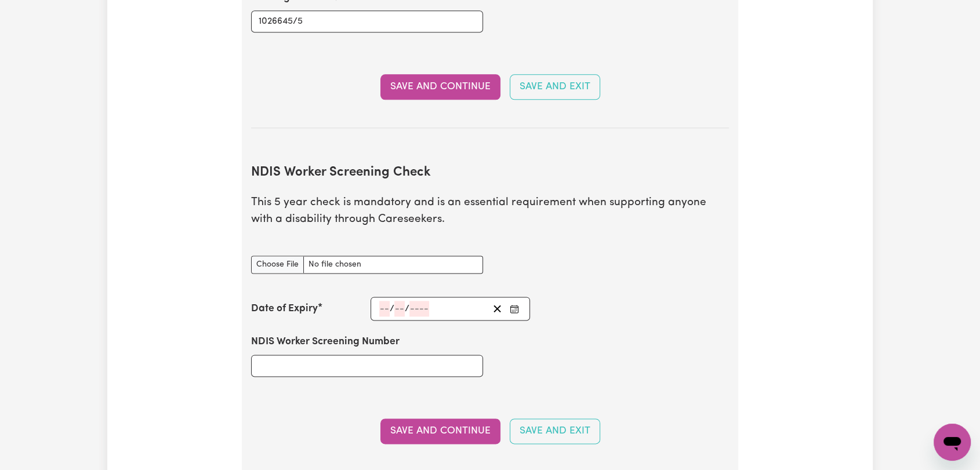 This screenshot has width=980, height=470. What do you see at coordinates (490, 173) in the screenshot?
I see `h2: NDIS Worker Screening Check` at bounding box center [490, 173].